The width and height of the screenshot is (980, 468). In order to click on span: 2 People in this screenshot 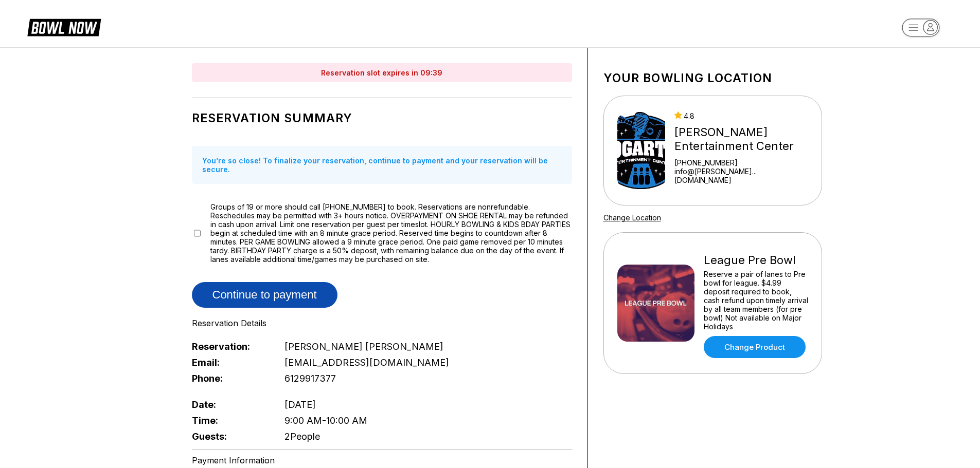, I will do `click(302, 436)`.